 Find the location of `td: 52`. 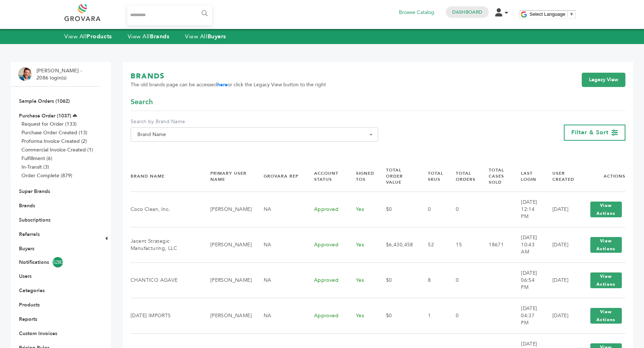

td: 52 is located at coordinates (433, 244).